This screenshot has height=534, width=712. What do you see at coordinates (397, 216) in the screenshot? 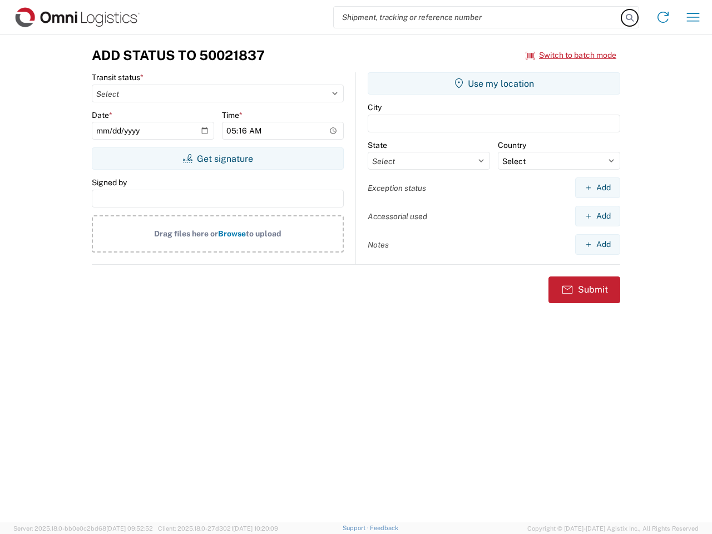
I see `label: Accessorial used` at bounding box center [397, 216].